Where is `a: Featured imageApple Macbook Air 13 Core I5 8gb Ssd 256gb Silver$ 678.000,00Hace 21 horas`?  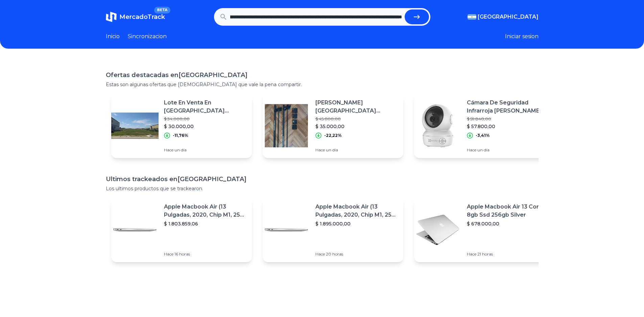
a: Featured imageApple Macbook Air 13 Core I5 8gb Ssd 256gb Silver$ 678.000,00Hace 21 horas is located at coordinates (485, 229).